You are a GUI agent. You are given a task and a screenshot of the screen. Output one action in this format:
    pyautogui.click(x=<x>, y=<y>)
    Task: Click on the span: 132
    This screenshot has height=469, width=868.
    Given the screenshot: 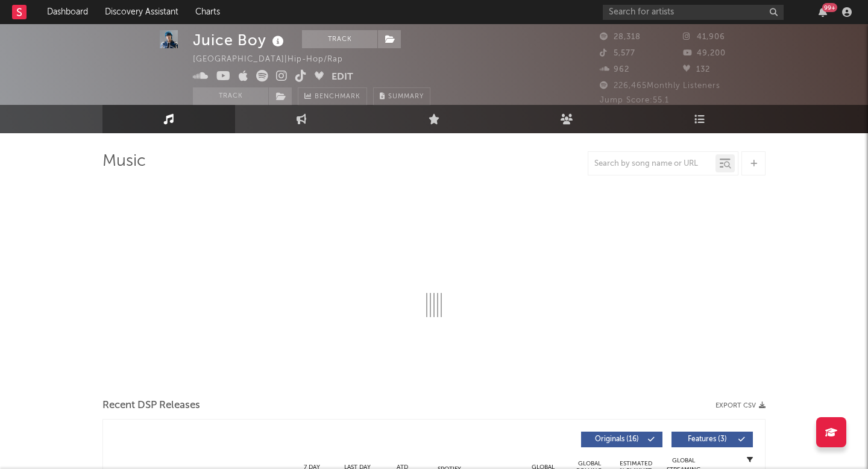 What is the action you would take?
    pyautogui.click(x=696, y=69)
    